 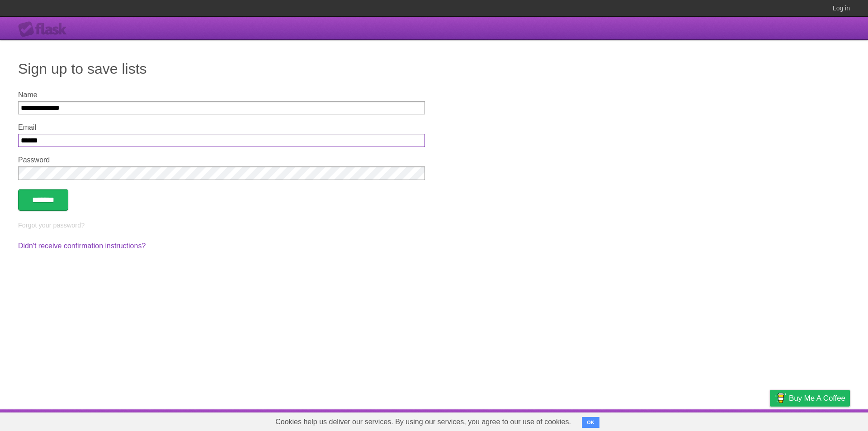 I want to click on a: Privacy, so click(x=770, y=420).